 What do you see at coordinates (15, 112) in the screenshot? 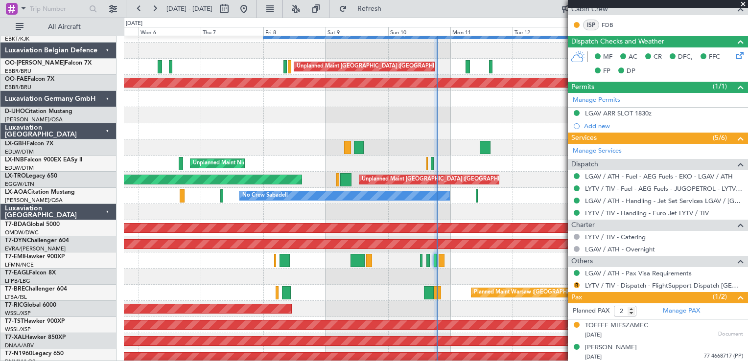
I see `span: D-IJHO` at bounding box center [15, 112].